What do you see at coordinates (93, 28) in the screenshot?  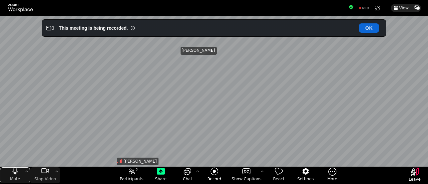 I see `div: This meeting is being recorded.` at bounding box center [93, 28].